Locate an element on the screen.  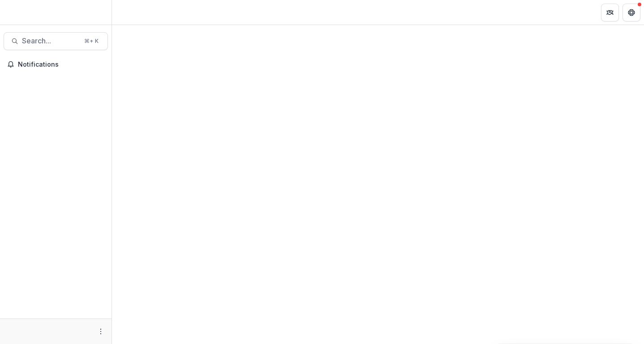
button: Get Help is located at coordinates (632, 12).